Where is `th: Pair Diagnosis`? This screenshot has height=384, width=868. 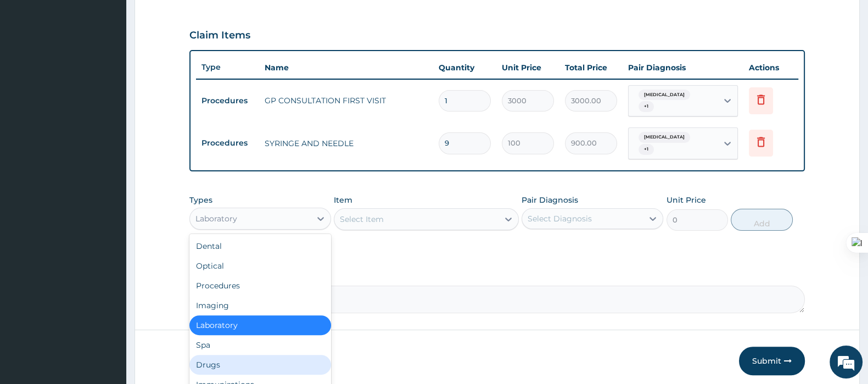 th: Pair Diagnosis is located at coordinates (683, 67).